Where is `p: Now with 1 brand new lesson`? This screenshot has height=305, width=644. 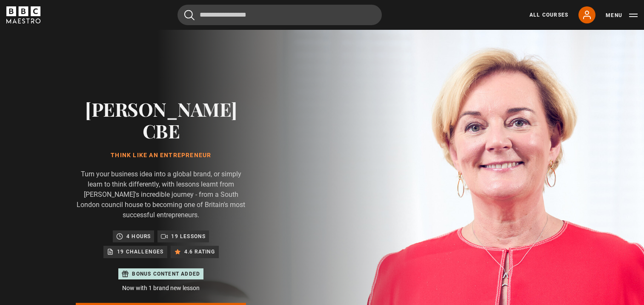
p: Now with 1 brand new lesson is located at coordinates (161, 288).